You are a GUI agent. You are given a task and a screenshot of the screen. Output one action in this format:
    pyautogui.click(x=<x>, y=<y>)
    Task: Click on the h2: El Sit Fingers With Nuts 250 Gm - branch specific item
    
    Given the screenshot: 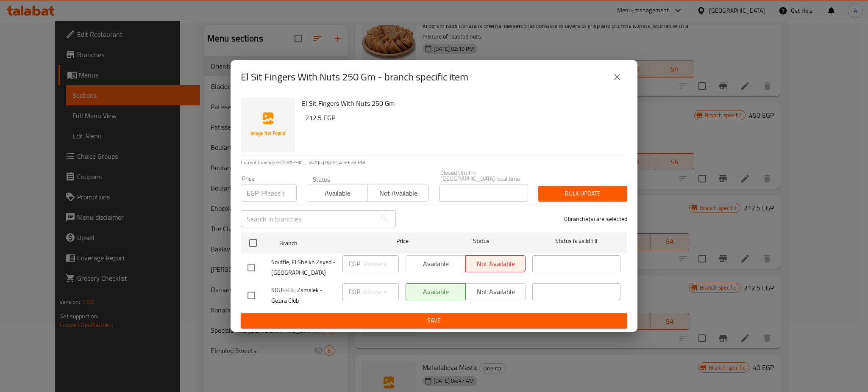 What is the action you would take?
    pyautogui.click(x=354, y=77)
    